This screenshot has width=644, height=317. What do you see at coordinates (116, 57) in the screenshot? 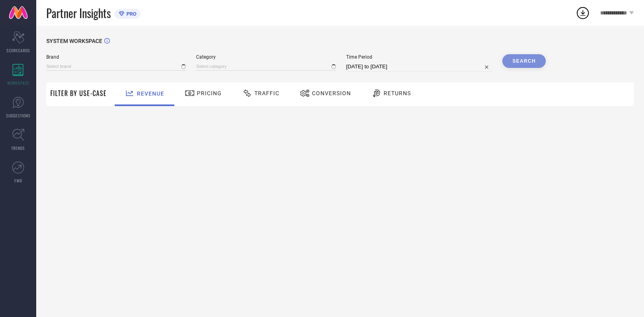
I see `span: Brand` at bounding box center [116, 57].